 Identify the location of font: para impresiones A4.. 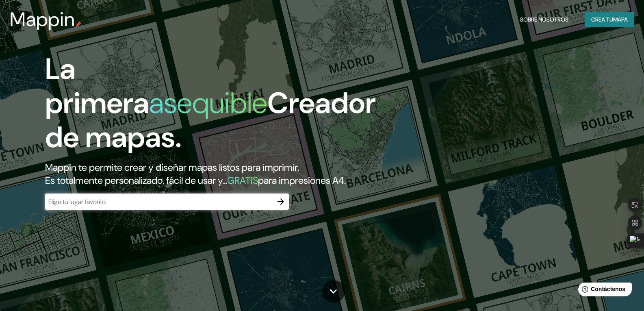
(302, 180).